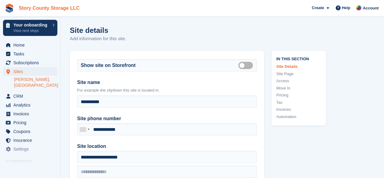 This screenshot has width=384, height=178. I want to click on span: In this section, so click(299, 58).